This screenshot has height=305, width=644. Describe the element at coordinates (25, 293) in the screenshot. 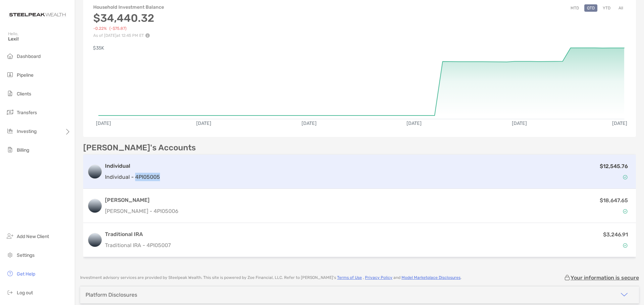

I see `span: Log out` at that location.